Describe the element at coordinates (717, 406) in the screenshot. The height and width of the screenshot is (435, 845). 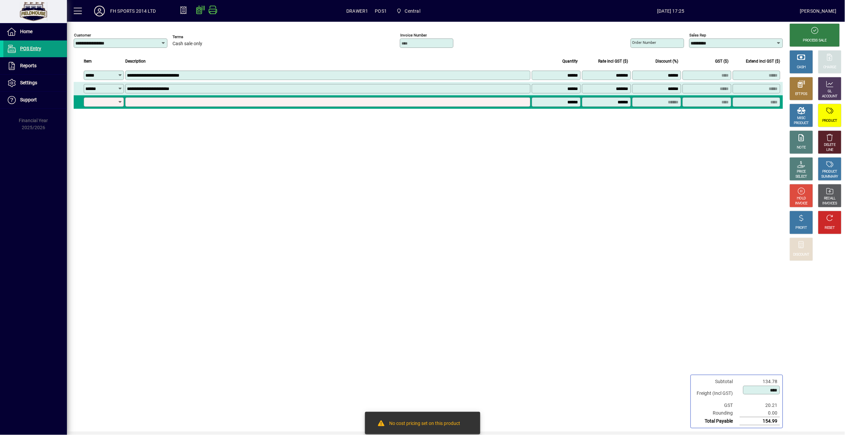
I see `td: GST` at that location.